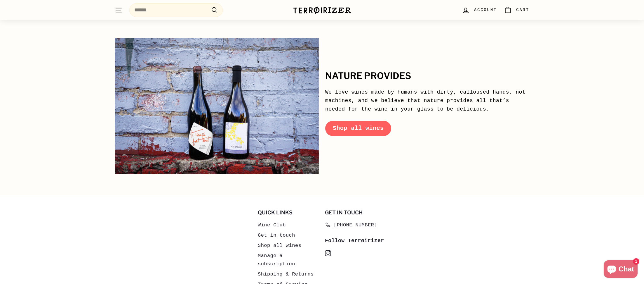 The height and width of the screenshot is (284, 644). Describe the element at coordinates (479, 10) in the screenshot. I see `a: Account` at that location.